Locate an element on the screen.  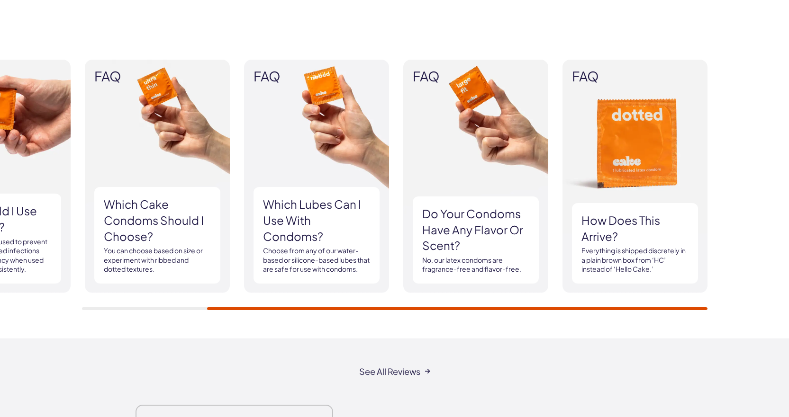
h3: Do your condoms have any flavor or scent? is located at coordinates (476, 230).